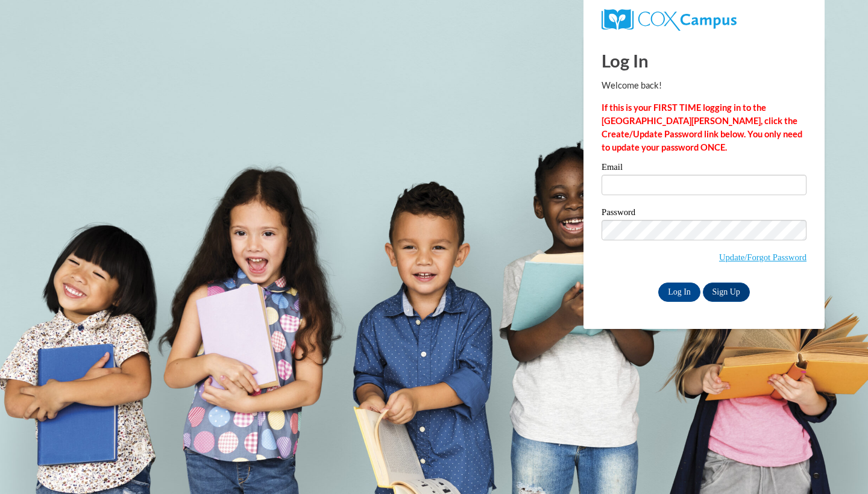 This screenshot has width=868, height=494. Describe the element at coordinates (704, 20) in the screenshot. I see `a: COX Campus` at that location.